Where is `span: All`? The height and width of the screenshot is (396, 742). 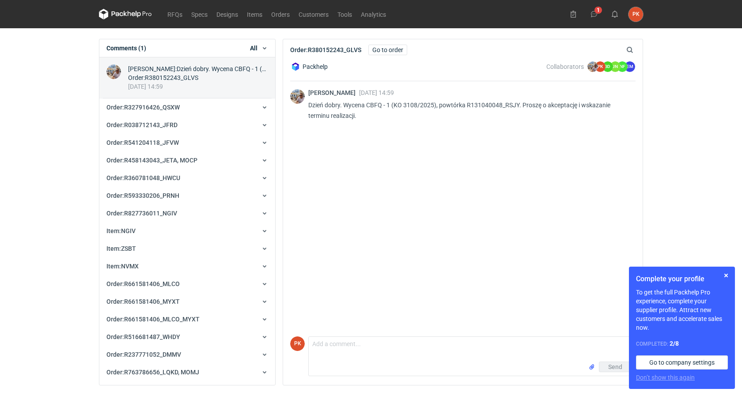 span: All is located at coordinates (254, 48).